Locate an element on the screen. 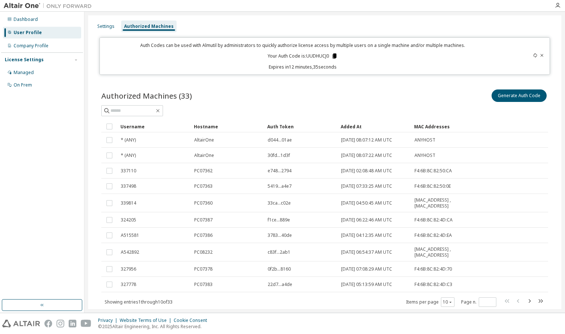 The height and width of the screenshot is (334, 565). span: Page n. is located at coordinates (479, 302).